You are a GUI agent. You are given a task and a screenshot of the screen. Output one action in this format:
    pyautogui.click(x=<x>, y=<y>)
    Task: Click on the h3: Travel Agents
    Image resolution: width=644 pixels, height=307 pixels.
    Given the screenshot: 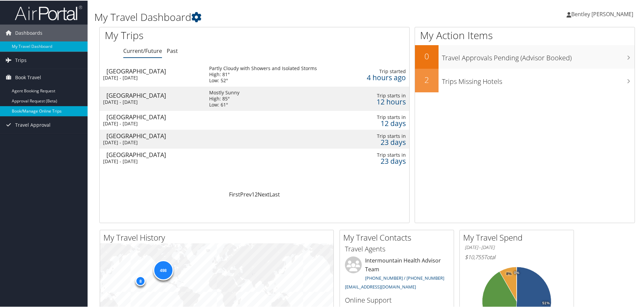 What is the action you would take?
    pyautogui.click(x=397, y=248)
    